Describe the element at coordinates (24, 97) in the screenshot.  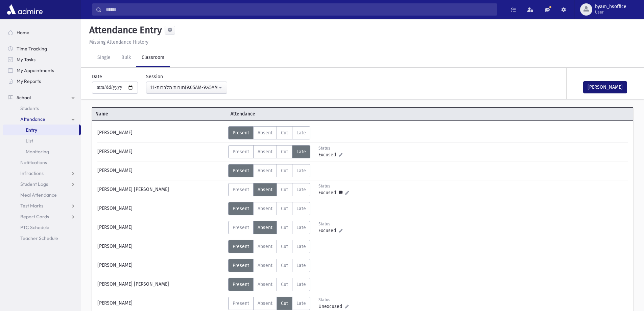
I see `span: School` at that location.